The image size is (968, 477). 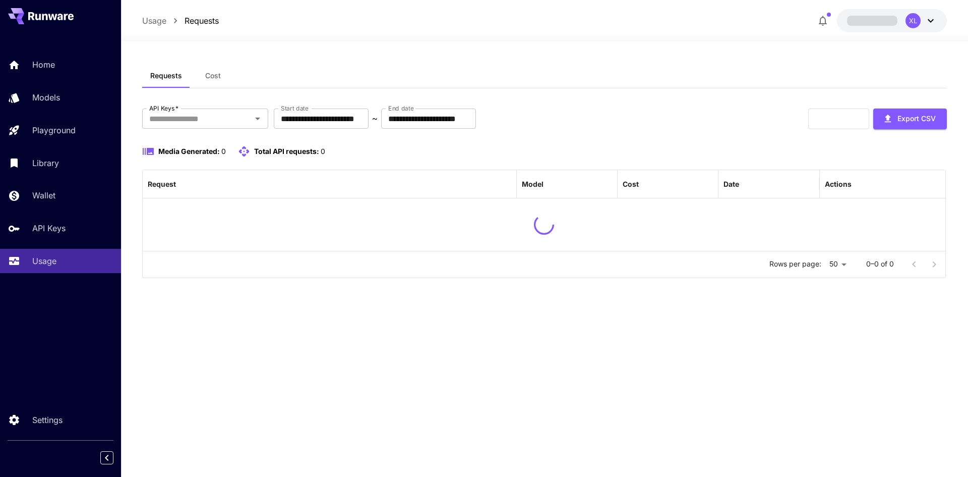 What do you see at coordinates (154, 21) in the screenshot?
I see `a: Usage` at bounding box center [154, 21].